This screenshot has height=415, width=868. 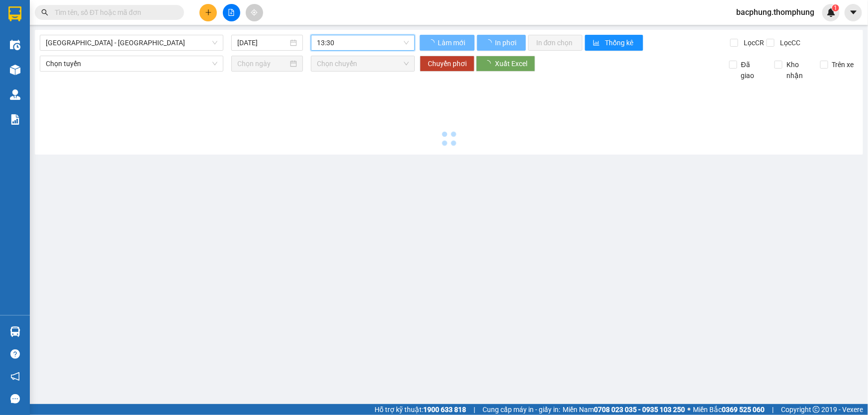 I want to click on span: 13:30, so click(x=363, y=43).